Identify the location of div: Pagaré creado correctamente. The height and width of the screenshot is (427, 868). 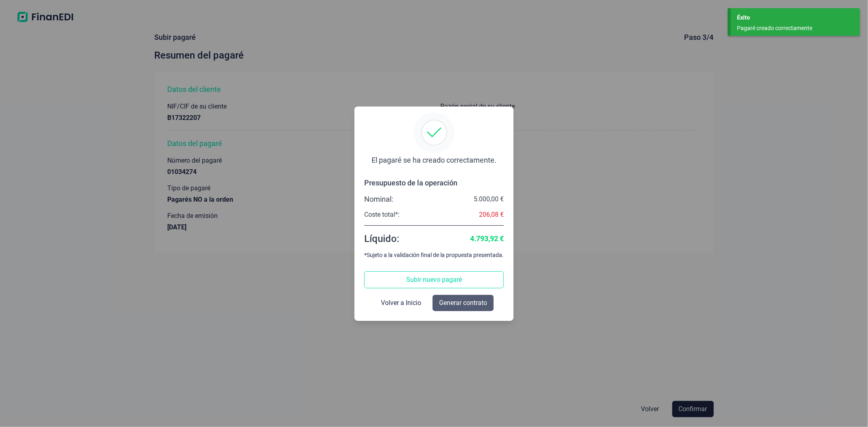
(792, 28).